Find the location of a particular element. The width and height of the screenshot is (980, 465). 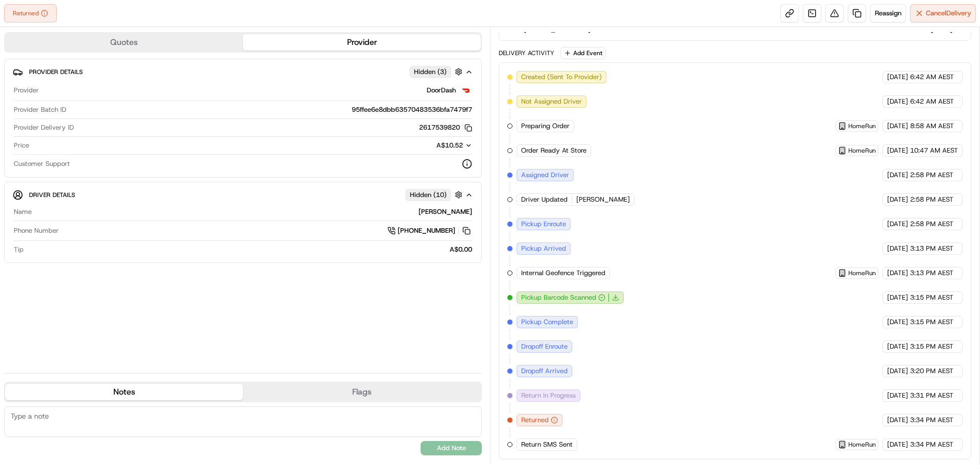

span: DoorDash is located at coordinates (441, 91).